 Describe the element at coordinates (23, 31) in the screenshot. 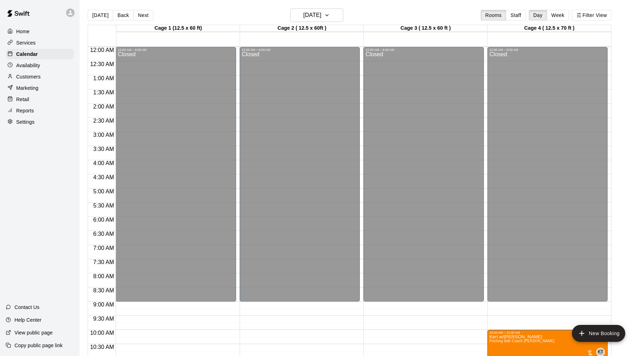

I see `p: Home` at that location.